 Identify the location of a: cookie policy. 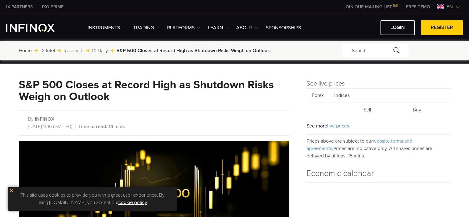
(133, 202).